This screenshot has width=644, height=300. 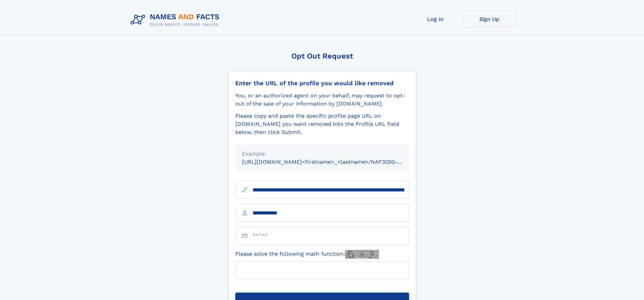 What do you see at coordinates (322, 99) in the screenshot?
I see `div: You, or an authorized agent on your behalf, may request to opt-out of the sale of your informatio...` at bounding box center [322, 99].